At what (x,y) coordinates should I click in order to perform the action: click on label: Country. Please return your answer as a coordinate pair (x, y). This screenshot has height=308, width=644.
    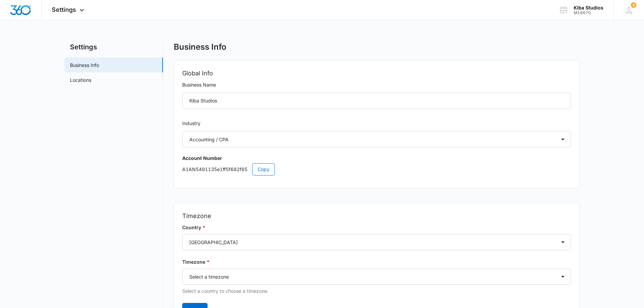
    Looking at the image, I should click on (377, 228).